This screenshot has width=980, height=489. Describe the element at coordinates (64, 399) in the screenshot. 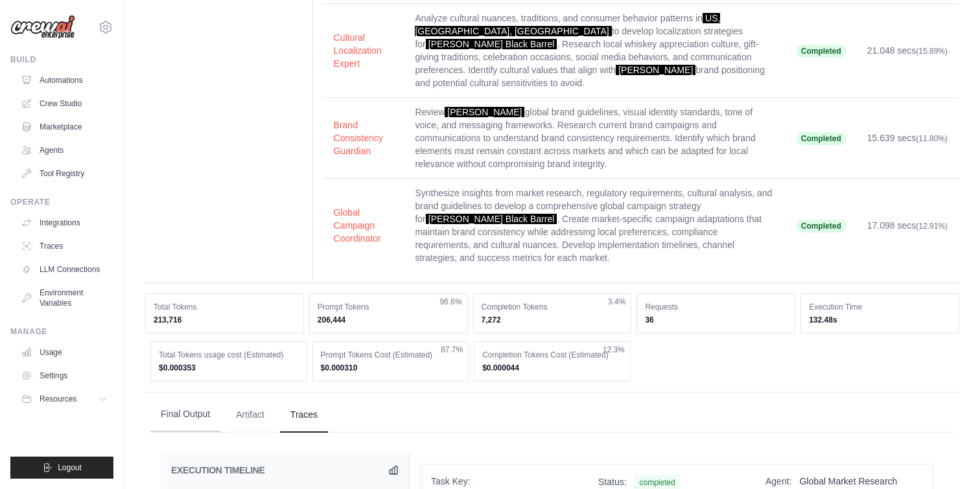

I see `button: Resources` at that location.